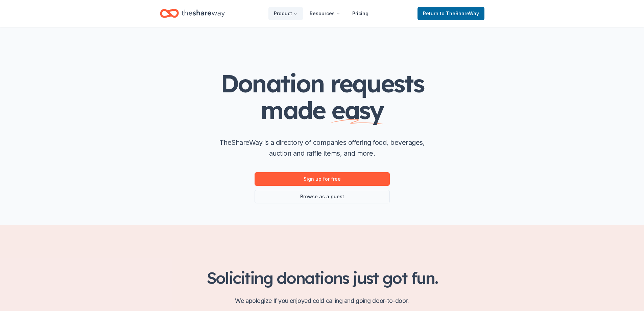  What do you see at coordinates (192, 13) in the screenshot?
I see `a: Home` at bounding box center [192, 13].